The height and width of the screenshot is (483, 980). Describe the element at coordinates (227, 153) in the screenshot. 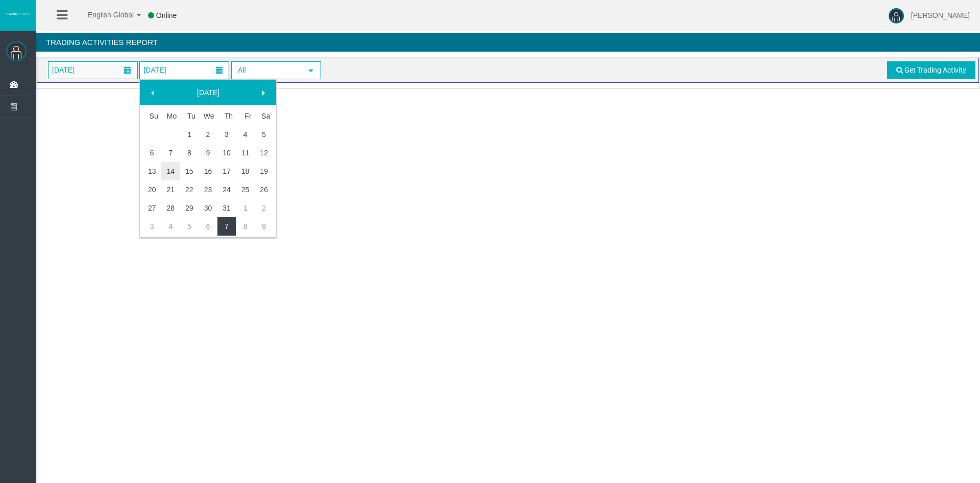

I see `a: 10` at that location.